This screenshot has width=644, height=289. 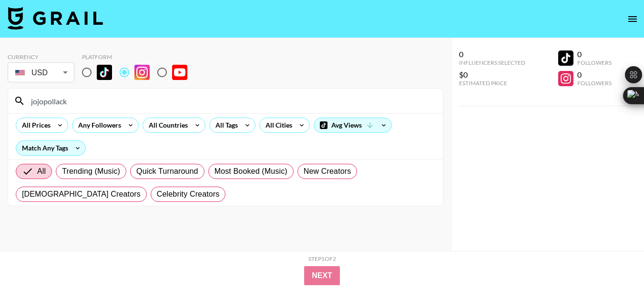 I want to click on input: Search by User Name, so click(x=231, y=101).